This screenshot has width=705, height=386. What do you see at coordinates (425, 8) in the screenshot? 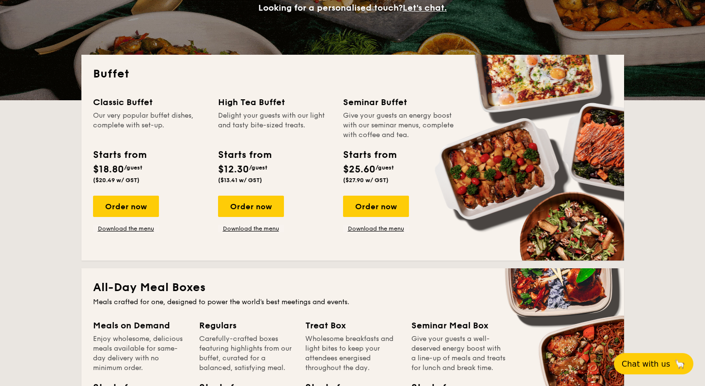
I see `span: Let's chat.` at bounding box center [425, 8].